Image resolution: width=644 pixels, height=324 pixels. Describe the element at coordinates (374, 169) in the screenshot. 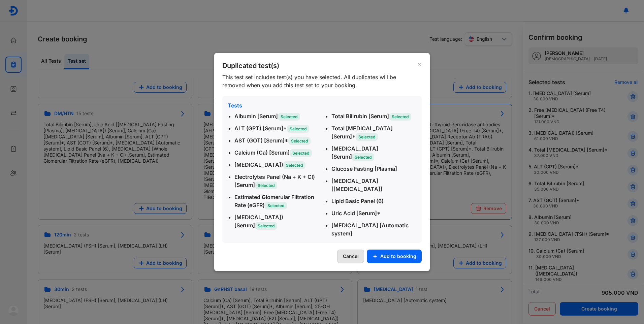

I see `div: Glucose Fasting [Plasma]` at that location.